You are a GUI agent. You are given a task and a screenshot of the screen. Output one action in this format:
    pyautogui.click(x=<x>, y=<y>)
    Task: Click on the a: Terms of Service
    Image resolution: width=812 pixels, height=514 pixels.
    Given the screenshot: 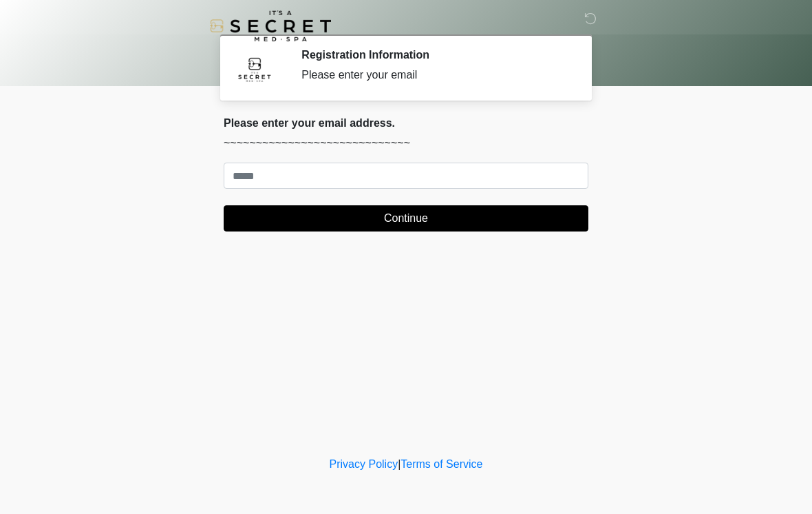 What is the action you would take?
    pyautogui.click(x=441, y=464)
    